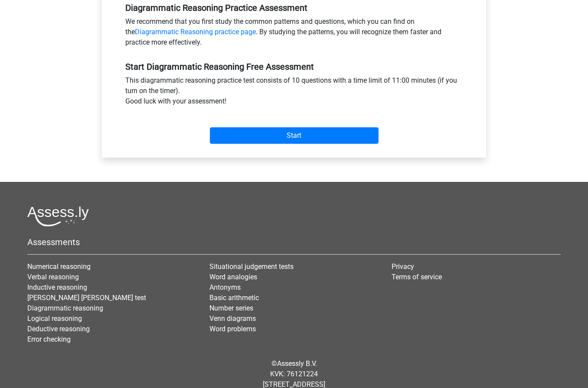  What do you see at coordinates (58, 216) in the screenshot?
I see `img: Assessly logo` at bounding box center [58, 216].